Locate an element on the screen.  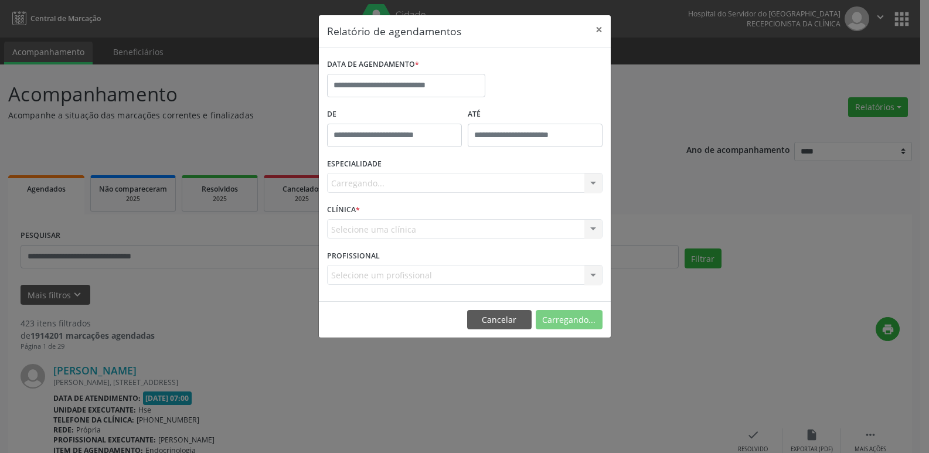
h5: Relatório de agendamentos is located at coordinates (394, 31).